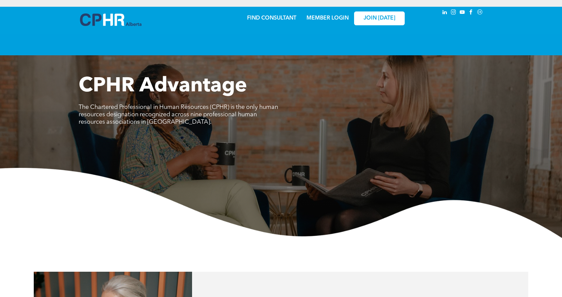 The image size is (562, 297). I want to click on a: FIND CONSULTANT, so click(272, 18).